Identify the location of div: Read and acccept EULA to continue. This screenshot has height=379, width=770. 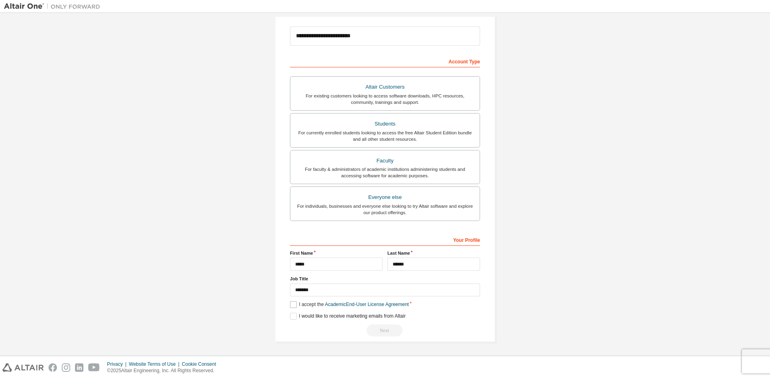
(385, 330).